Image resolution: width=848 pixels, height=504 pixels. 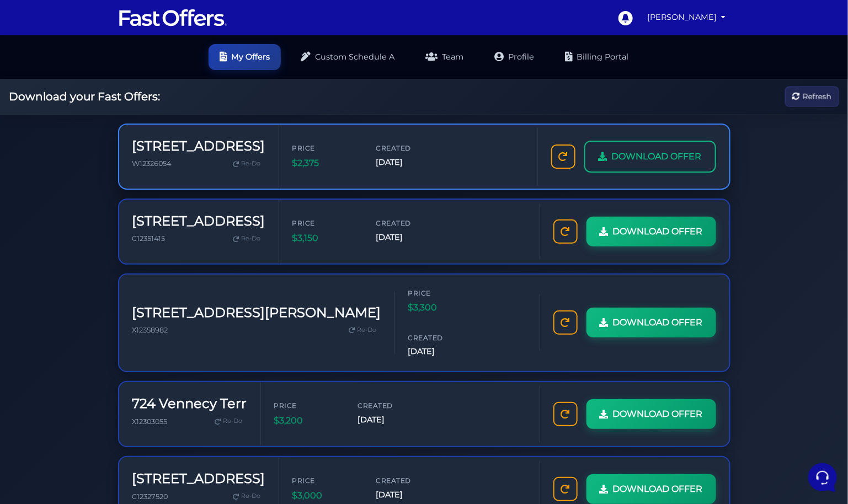 I want to click on button: Home, so click(x=43, y=367).